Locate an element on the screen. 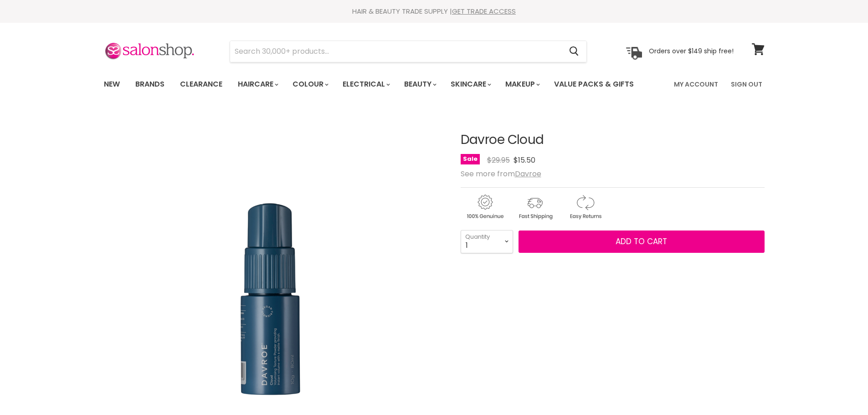 Image resolution: width=868 pixels, height=415 pixels. u: Davroe is located at coordinates (528, 174).